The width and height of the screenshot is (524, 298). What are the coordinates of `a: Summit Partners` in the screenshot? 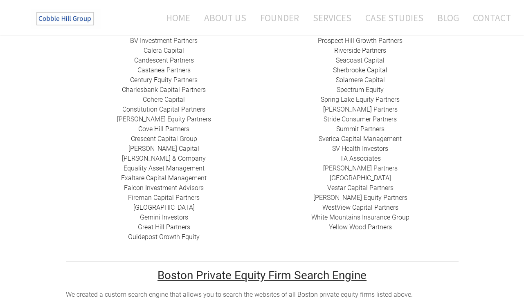 It's located at (360, 129).